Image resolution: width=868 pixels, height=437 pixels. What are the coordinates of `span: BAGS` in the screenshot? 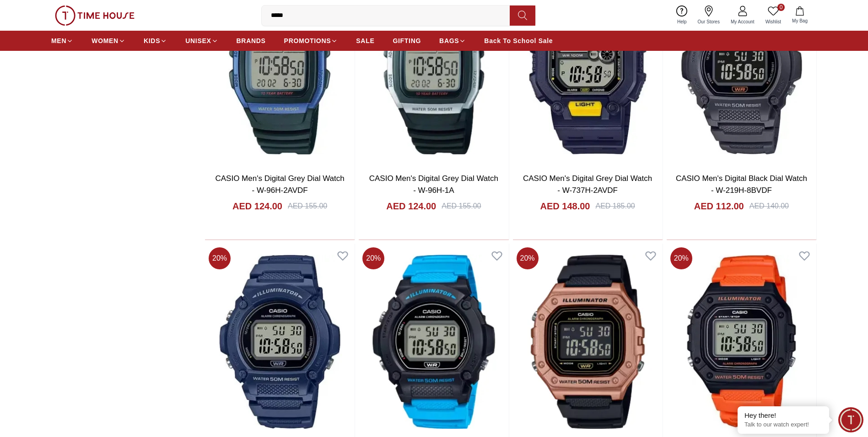 It's located at (449, 41).